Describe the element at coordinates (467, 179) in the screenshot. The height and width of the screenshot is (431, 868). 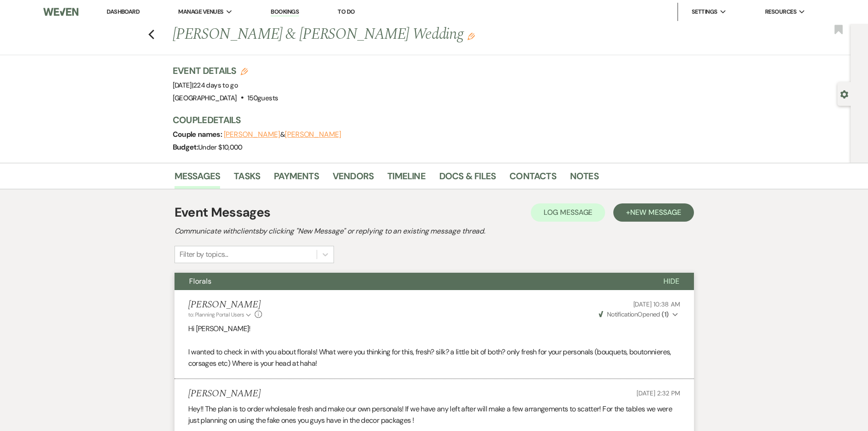
I see `a: Docs & Files` at that location.